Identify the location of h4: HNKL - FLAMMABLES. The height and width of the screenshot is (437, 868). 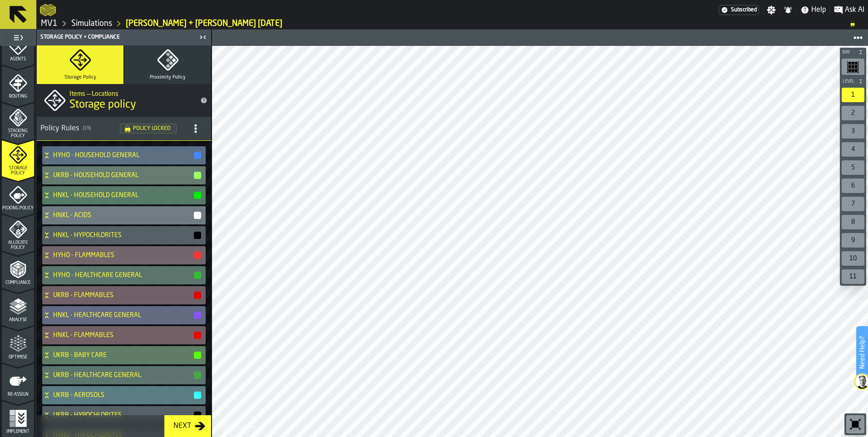
(123, 335).